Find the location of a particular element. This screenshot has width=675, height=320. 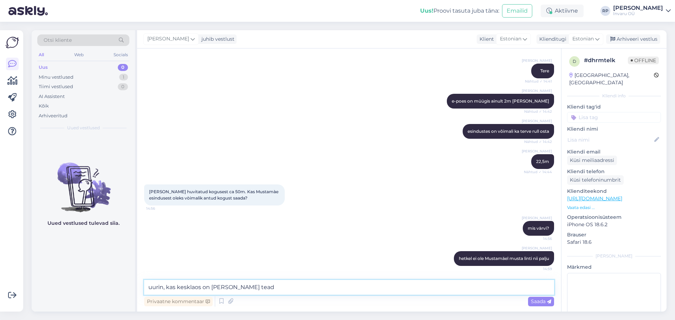

span: mis värvi? is located at coordinates (538, 228).